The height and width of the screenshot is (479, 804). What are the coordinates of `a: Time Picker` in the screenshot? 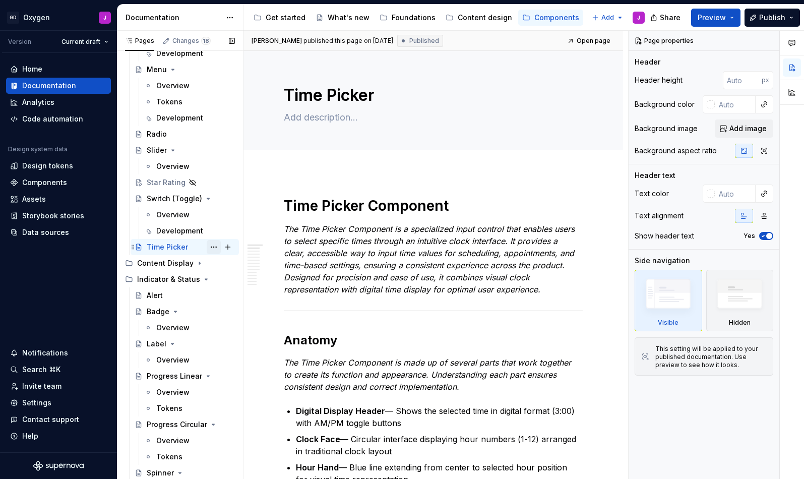 It's located at (185, 247).